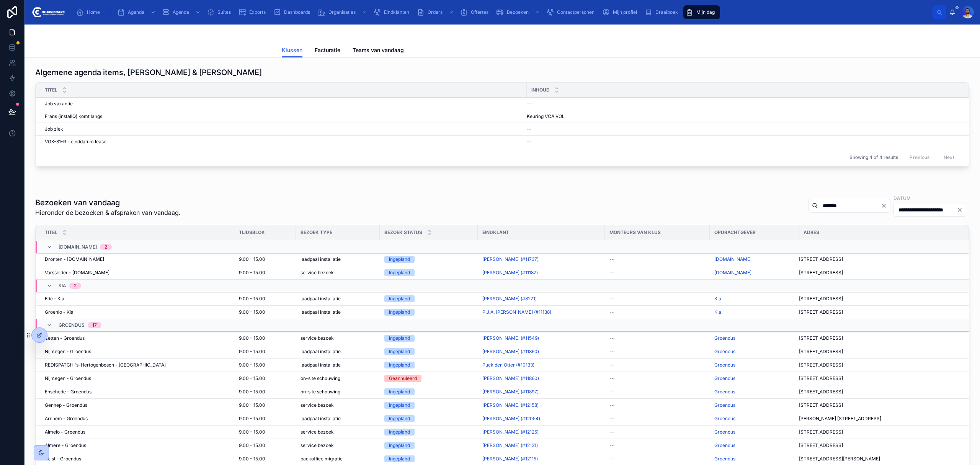  What do you see at coordinates (137, 405) in the screenshot?
I see `a: Gennep - Groendus` at bounding box center [137, 405].